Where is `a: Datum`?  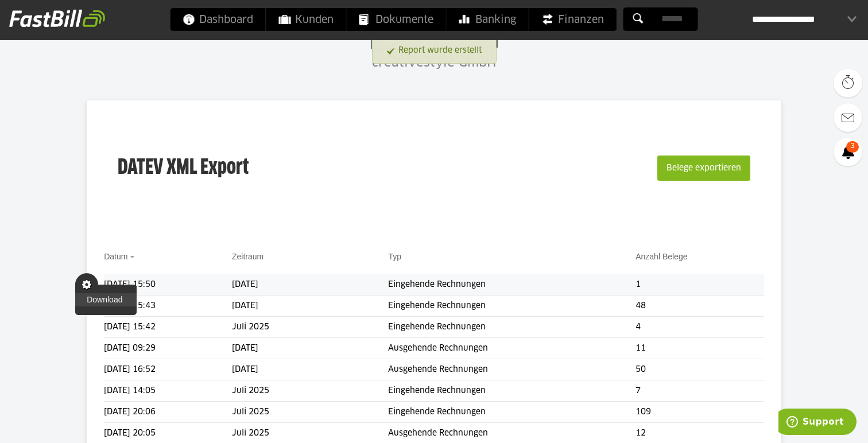 a: Datum is located at coordinates (116, 257).